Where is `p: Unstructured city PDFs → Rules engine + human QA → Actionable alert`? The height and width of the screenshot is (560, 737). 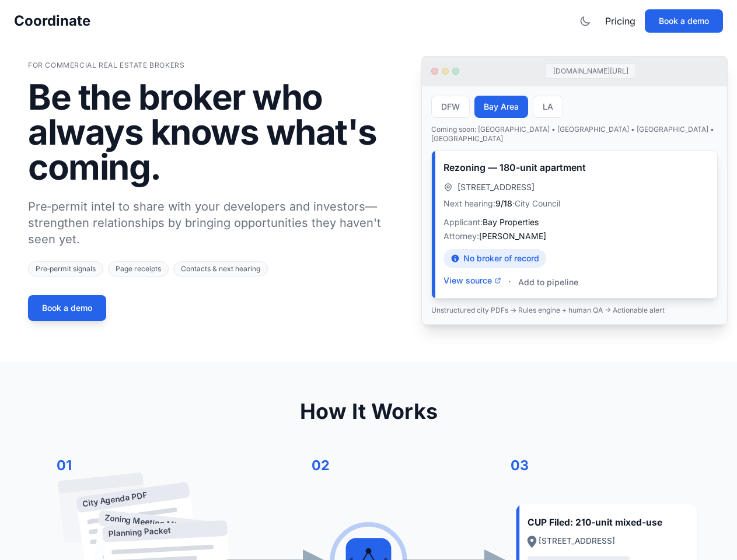 p: Unstructured city PDFs → Rules engine + human QA → Actionable alert is located at coordinates (574, 311).